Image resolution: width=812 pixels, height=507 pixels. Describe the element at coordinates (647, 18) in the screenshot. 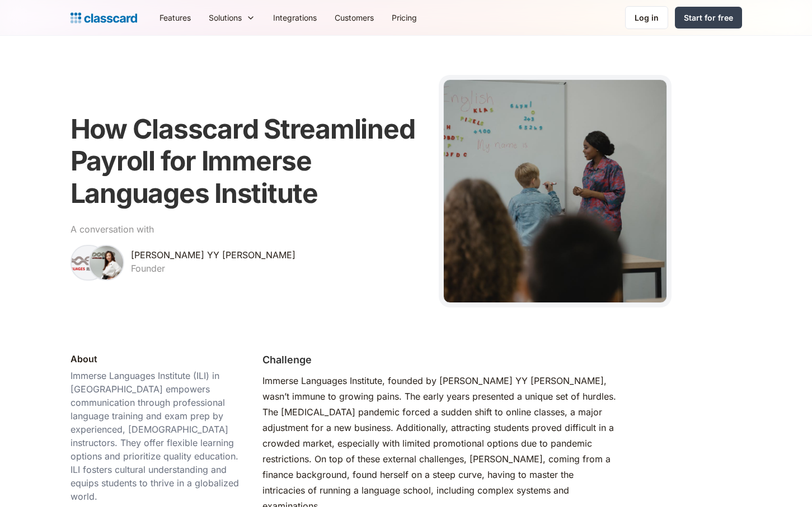

I see `div: Log in` at that location.